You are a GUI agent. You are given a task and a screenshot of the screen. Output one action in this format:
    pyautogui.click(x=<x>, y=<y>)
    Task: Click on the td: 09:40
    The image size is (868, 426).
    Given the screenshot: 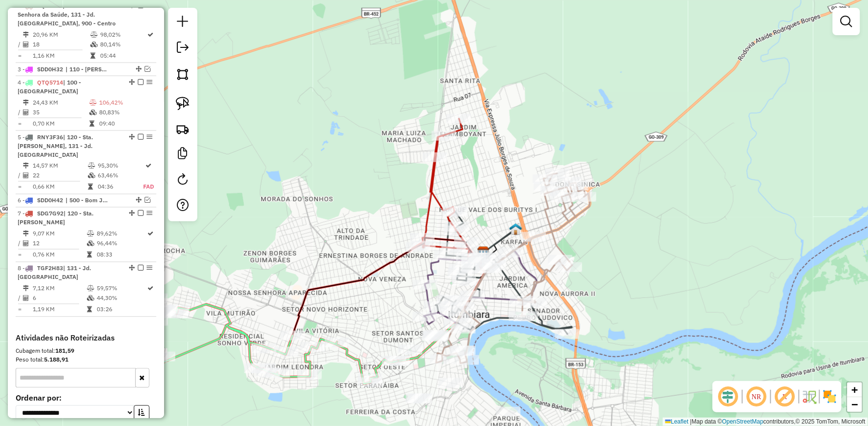 What is the action you would take?
    pyautogui.click(x=125, y=123)
    